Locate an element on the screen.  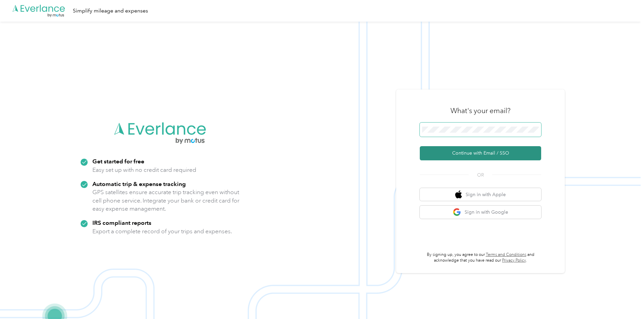
img: apple logo is located at coordinates (459, 195).